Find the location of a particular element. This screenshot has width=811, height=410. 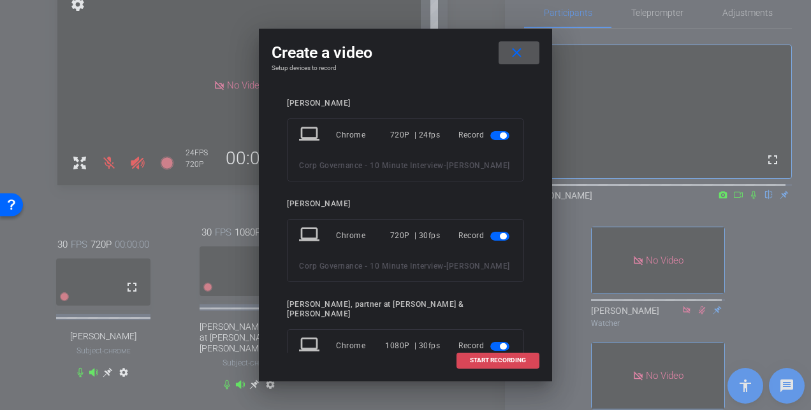

div: 1080P | 30fps is located at coordinates (412, 346).